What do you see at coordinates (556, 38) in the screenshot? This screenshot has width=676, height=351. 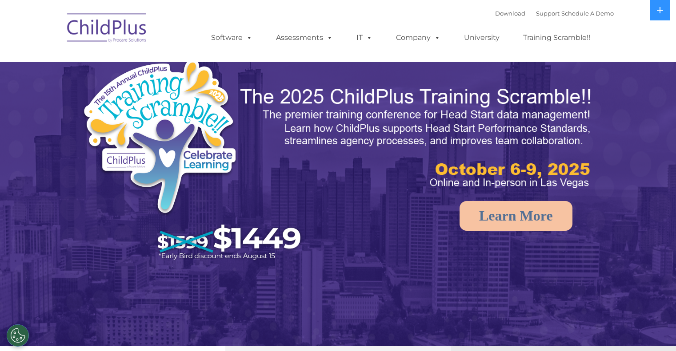 I see `a: Training Scramble!!` at bounding box center [556, 38].